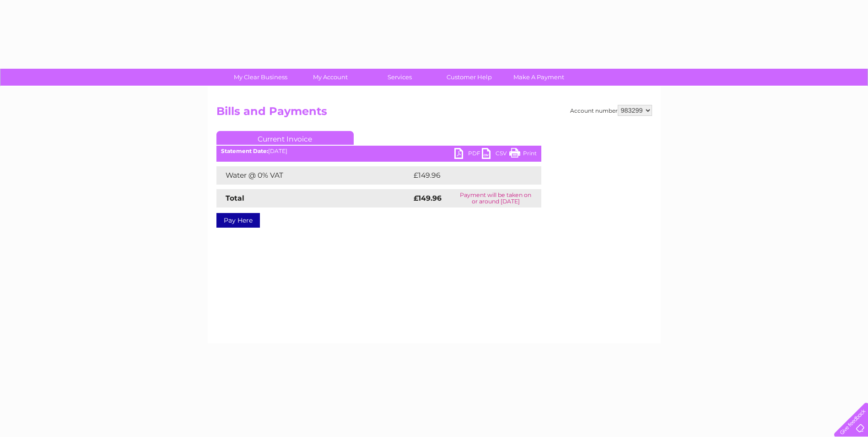  I want to click on a: Customer Help, so click(469, 77).